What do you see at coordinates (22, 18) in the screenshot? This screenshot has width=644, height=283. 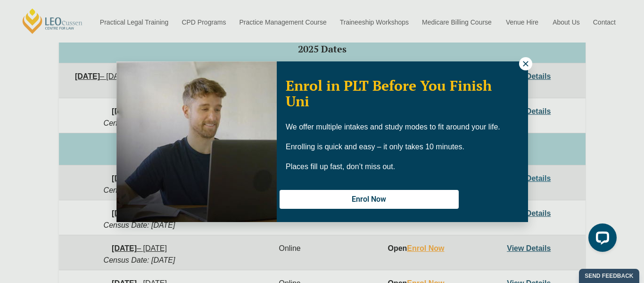 I see `button: Open LiveChat chat widget` at bounding box center [22, 18].